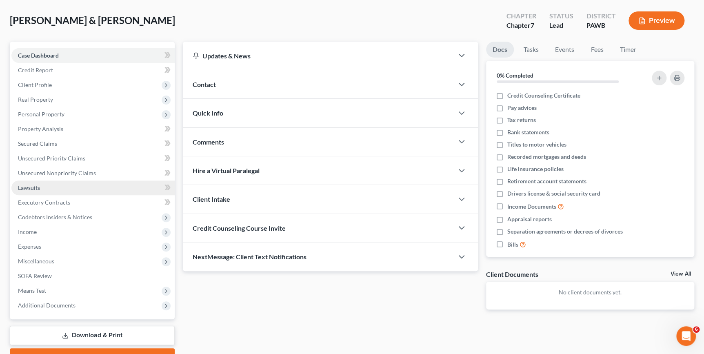 The width and height of the screenshot is (704, 354). Describe the element at coordinates (564, 49) in the screenshot. I see `a: Events` at that location.